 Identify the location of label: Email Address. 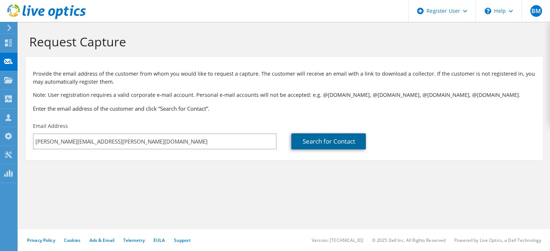
(50, 126).